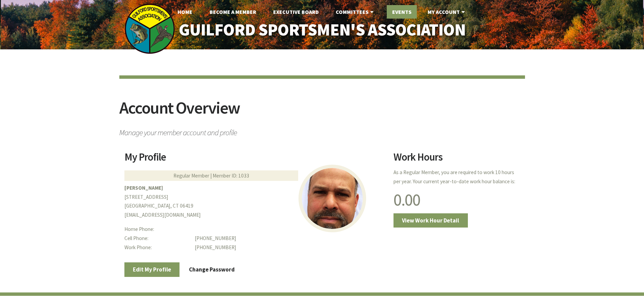 The image size is (644, 308). I want to click on div: Regular Member | Member ID: 1033, so click(211, 175).